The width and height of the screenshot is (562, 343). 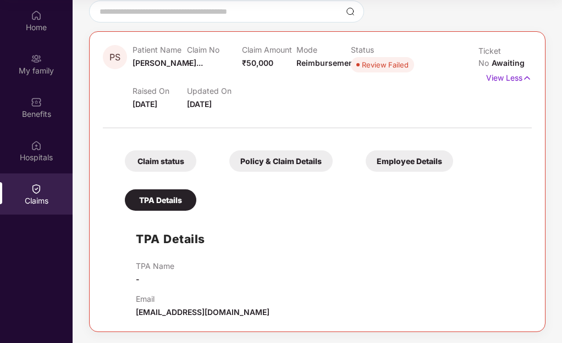 What do you see at coordinates (36, 102) in the screenshot?
I see `img: svg+xml;base64,PHN2ZyBpZD0iQmVuZWZpdHMiIHhtbG5zPSJodHRwOi8vd3d3LnczLm9yZy8yMDAwL3N2ZyIgd2lkdGg9Ij...` at bounding box center [36, 102].